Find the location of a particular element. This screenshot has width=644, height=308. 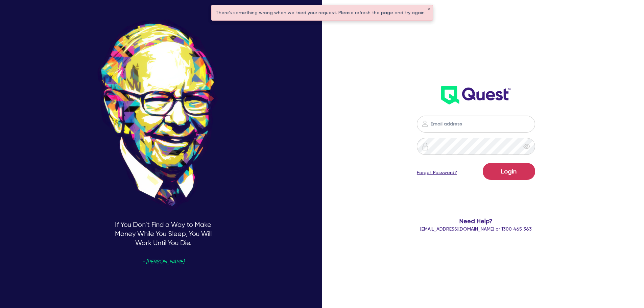

a: Forgot Password? is located at coordinates (437, 173).